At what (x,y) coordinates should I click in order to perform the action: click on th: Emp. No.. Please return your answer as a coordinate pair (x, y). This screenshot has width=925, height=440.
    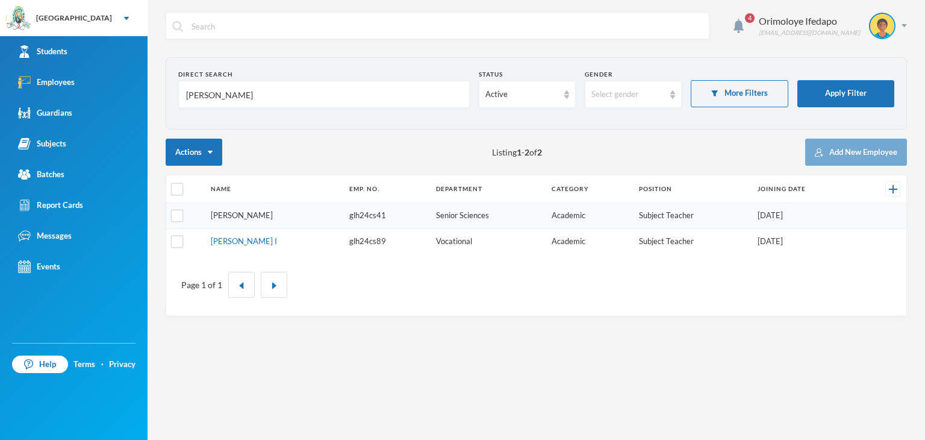
    Looking at the image, I should click on (387, 189).